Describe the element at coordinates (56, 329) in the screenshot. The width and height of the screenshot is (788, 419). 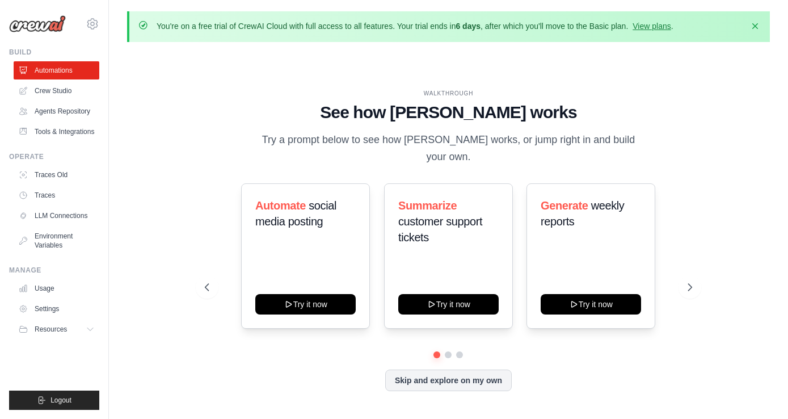
I see `button: Resources` at that location.